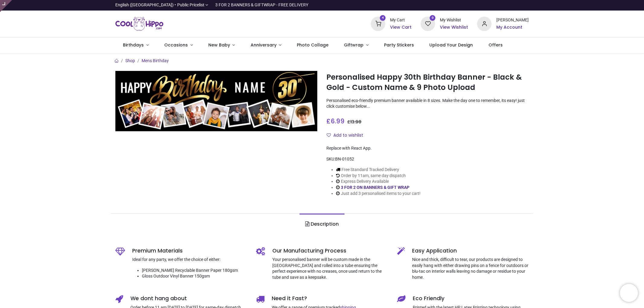  I want to click on span: Party Stickers, so click(399, 45).